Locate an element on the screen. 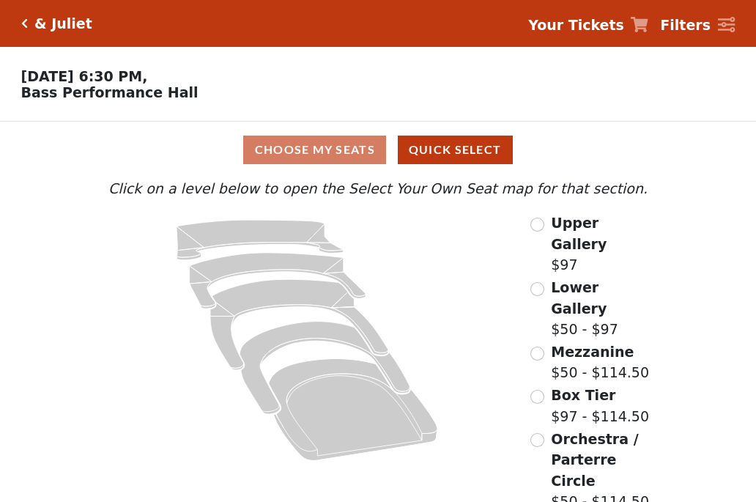 This screenshot has width=756, height=502. span: Box Tier is located at coordinates (583, 395).